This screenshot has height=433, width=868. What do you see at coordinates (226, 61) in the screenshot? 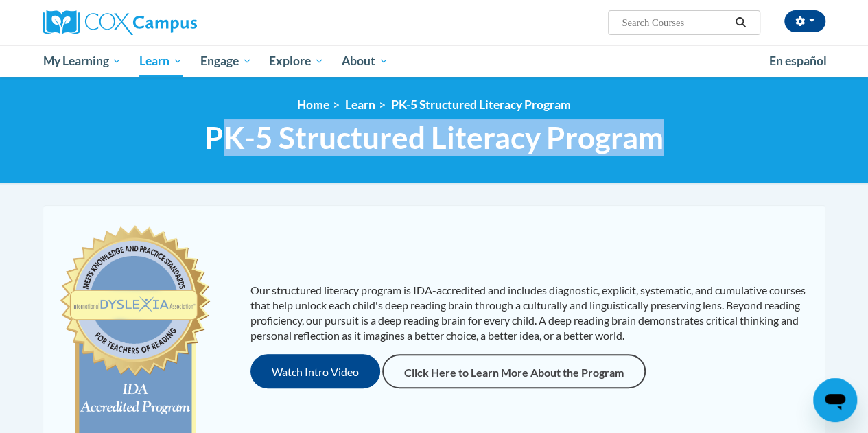
I see `span: Engage` at bounding box center [226, 61].